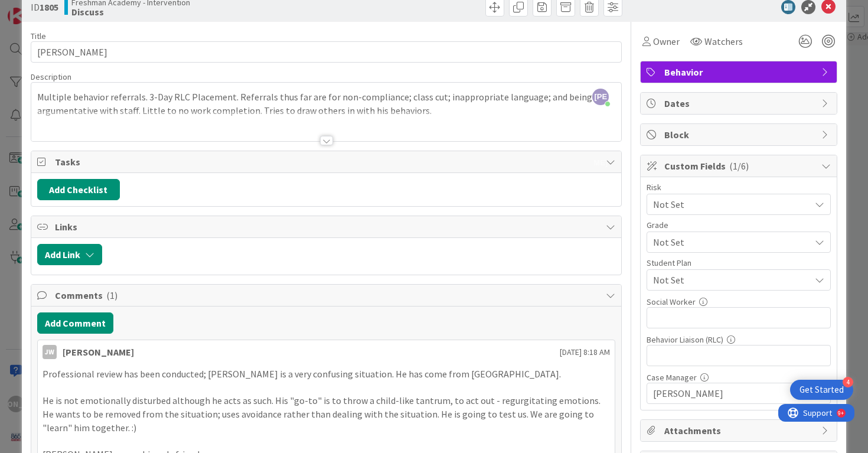  What do you see at coordinates (739, 166) in the screenshot?
I see `span: ( 1/6 )` at bounding box center [739, 166].